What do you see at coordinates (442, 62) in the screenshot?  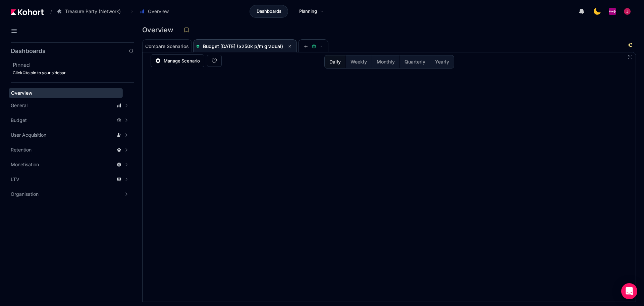 I see `span: Yearly` at bounding box center [442, 62].